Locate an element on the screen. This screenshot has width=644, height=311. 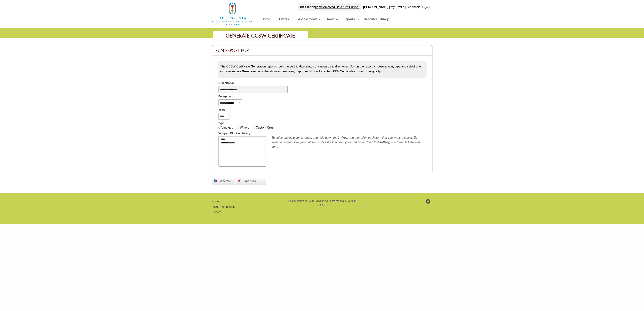
p: © Copyright 2025 SureHarvest. All rights reserved. Version (v2.9.4) is located at coordinates (322, 203).